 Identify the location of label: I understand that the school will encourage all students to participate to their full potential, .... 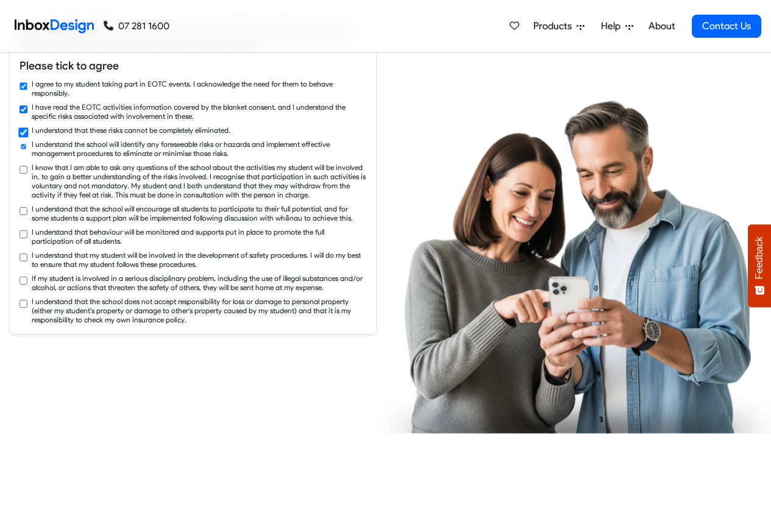
(199, 213).